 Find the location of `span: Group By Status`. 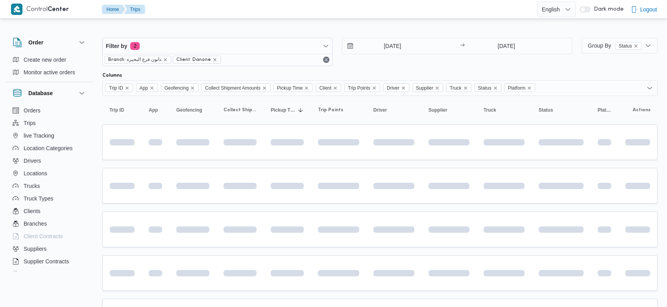

span: Group By Status is located at coordinates (614, 46).